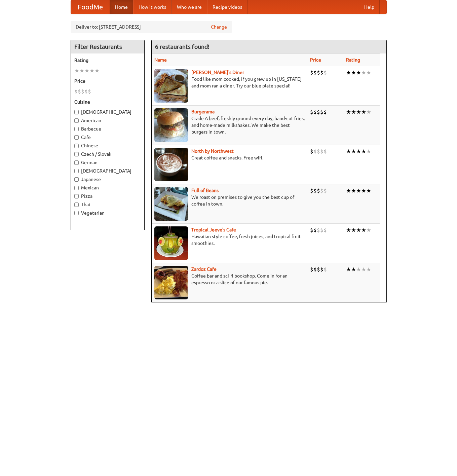  I want to click on input: Czech / Slovak, so click(76, 154).